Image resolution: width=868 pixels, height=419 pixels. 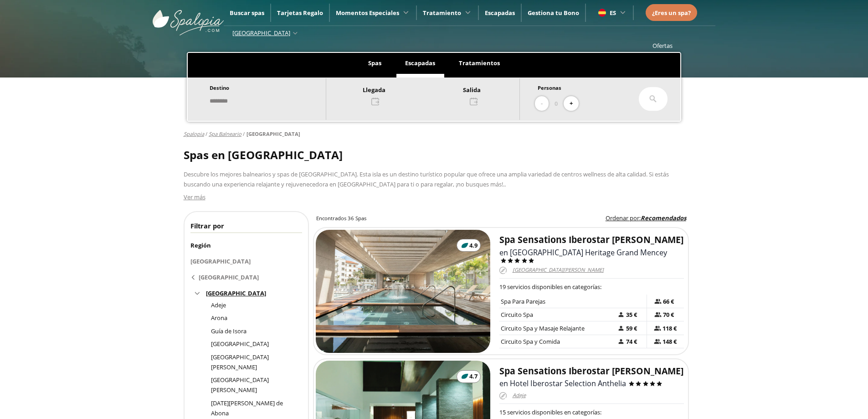 What do you see at coordinates (300, 12) in the screenshot?
I see `a: Tarjetas Regalo` at bounding box center [300, 12].